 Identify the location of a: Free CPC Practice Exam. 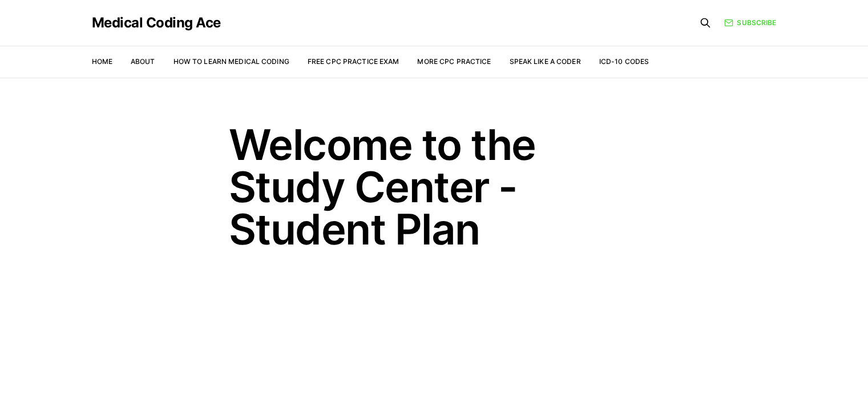
(354, 61).